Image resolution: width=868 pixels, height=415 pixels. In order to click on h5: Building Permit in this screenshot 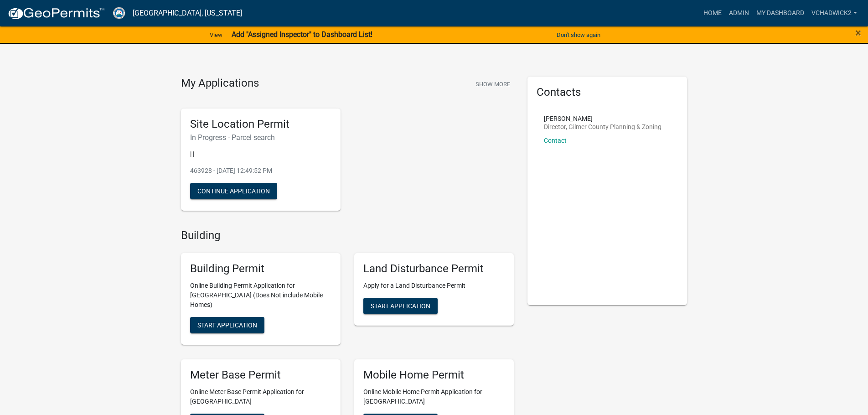, I will do `click(261, 269)`.